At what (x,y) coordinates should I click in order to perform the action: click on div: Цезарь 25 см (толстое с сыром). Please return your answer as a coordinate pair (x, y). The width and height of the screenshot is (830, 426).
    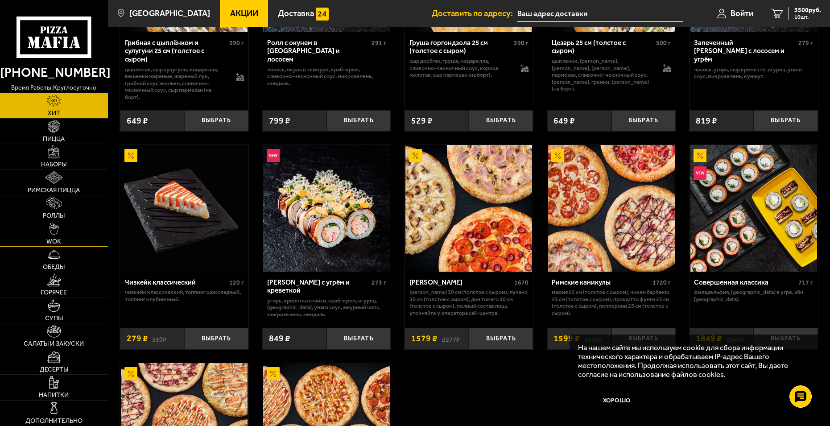
    Looking at the image, I should click on (603, 47).